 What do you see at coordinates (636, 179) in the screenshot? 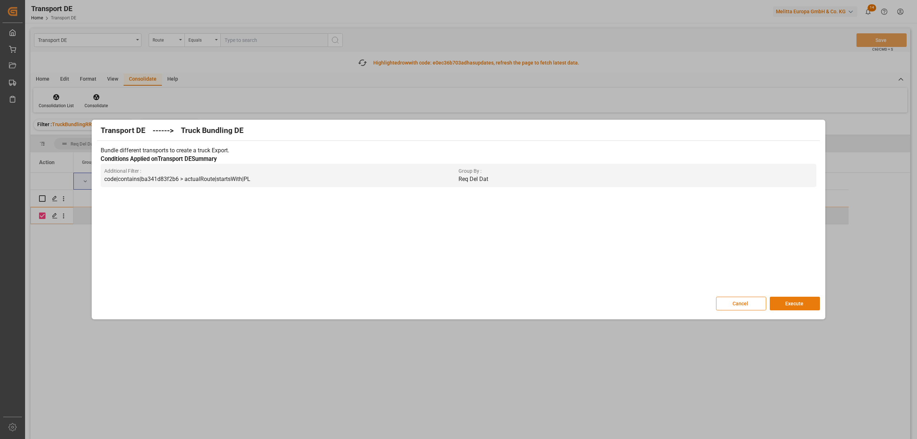
I see `p: Req Del Dat` at bounding box center [636, 179].